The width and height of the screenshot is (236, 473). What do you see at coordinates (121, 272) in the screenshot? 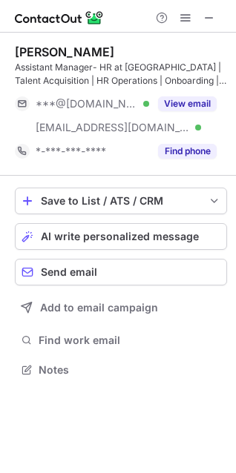
I see `button: Send email` at bounding box center [121, 272].